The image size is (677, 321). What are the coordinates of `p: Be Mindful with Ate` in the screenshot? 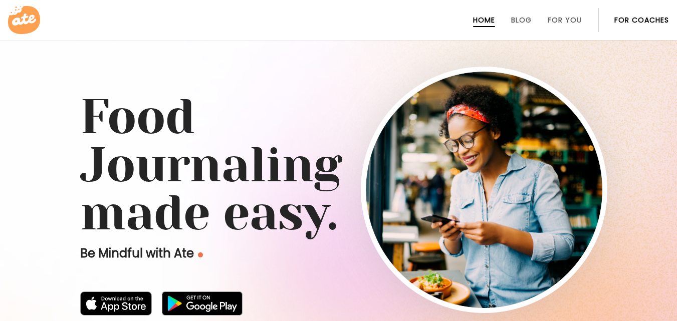 It's located at (221, 254).